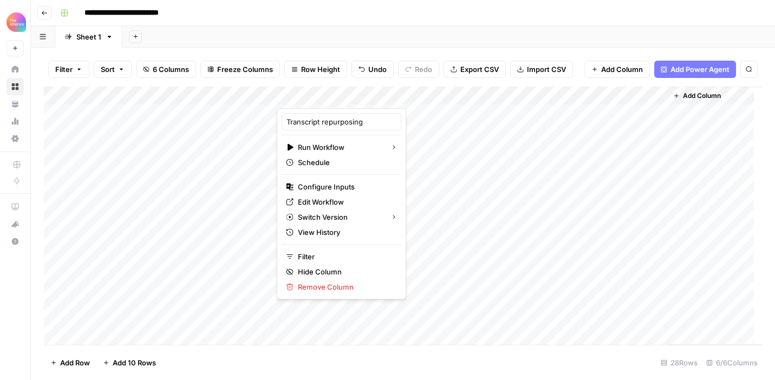  Describe the element at coordinates (345, 287) in the screenshot. I see `span: Remove Column` at that location.